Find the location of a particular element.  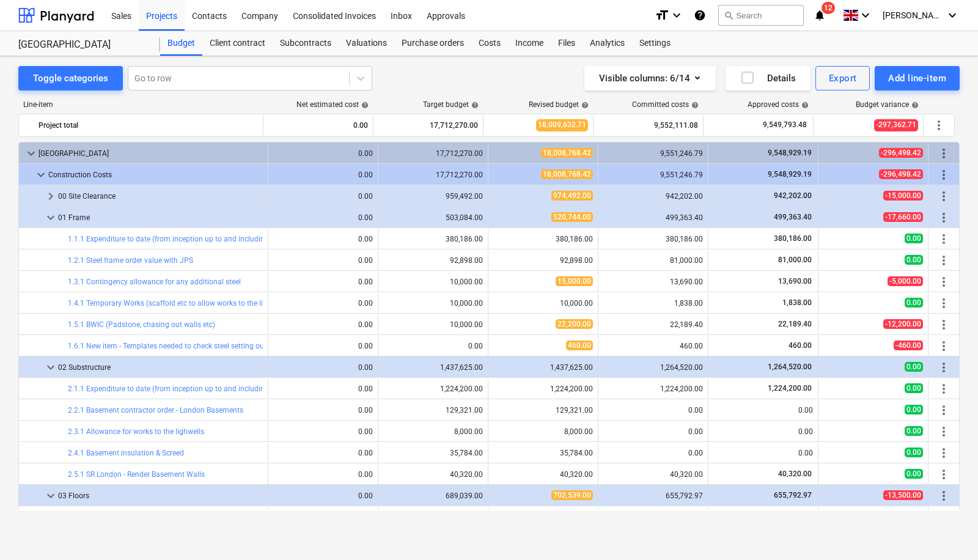

a: Analytics is located at coordinates (607, 43).